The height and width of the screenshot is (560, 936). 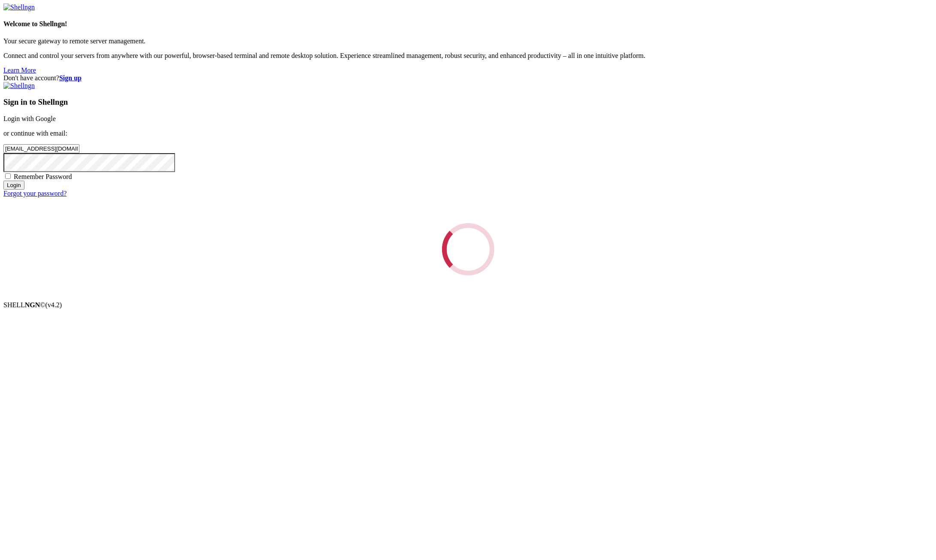 I want to click on div: Loading..., so click(x=468, y=249).